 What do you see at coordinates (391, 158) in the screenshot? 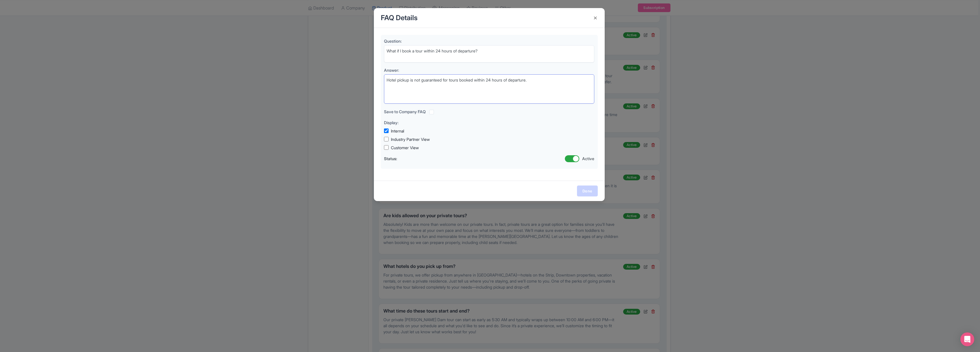
I see `b: Status:` at bounding box center [391, 158].